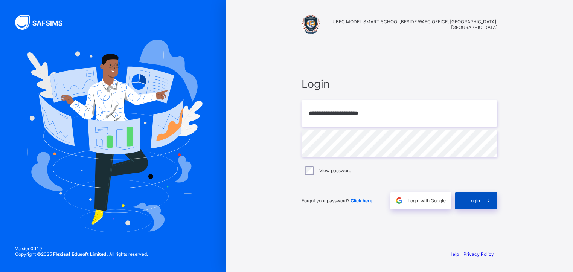 The width and height of the screenshot is (573, 272). I want to click on a: Click here, so click(361, 200).